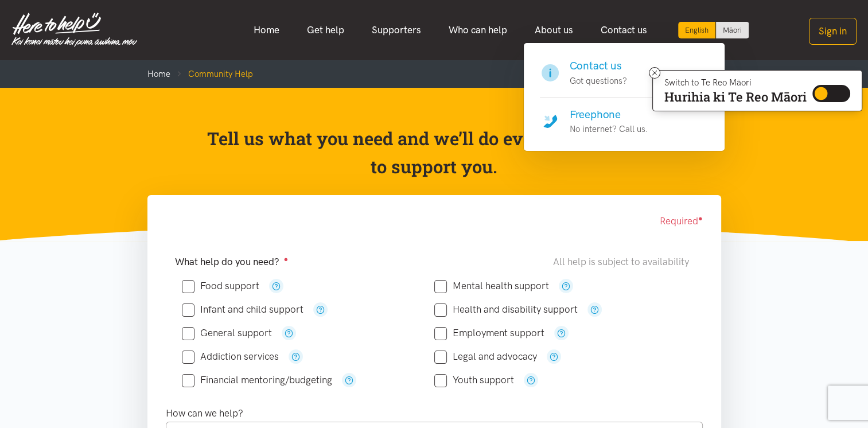  What do you see at coordinates (608, 129) in the screenshot?
I see `p: No internet? Call us.` at bounding box center [608, 129].